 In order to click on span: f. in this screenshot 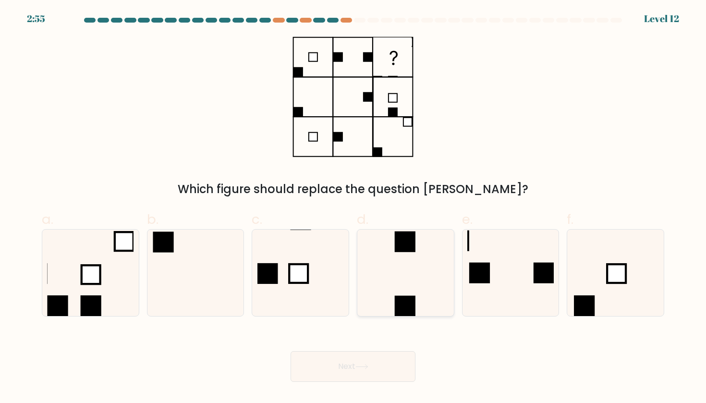, I will do `click(570, 219)`.